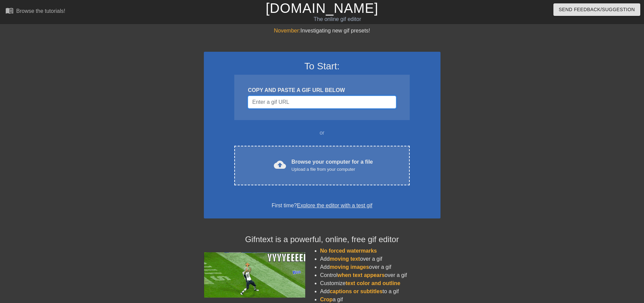 The height and width of the screenshot is (303, 644). I want to click on h3: To Start:, so click(322, 66).